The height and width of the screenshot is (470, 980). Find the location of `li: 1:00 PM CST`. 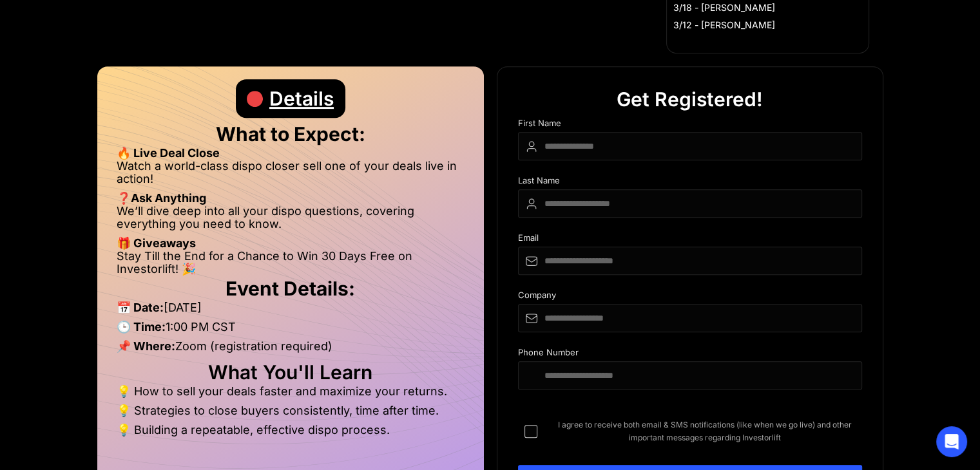

li: 1:00 PM CST is located at coordinates (291, 330).